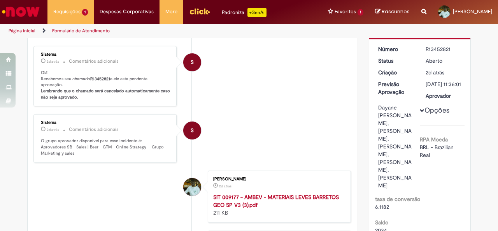 The height and width of the screenshot is (231, 498). What do you see at coordinates (100, 79) in the screenshot?
I see `b: R13452821` at bounding box center [100, 79].